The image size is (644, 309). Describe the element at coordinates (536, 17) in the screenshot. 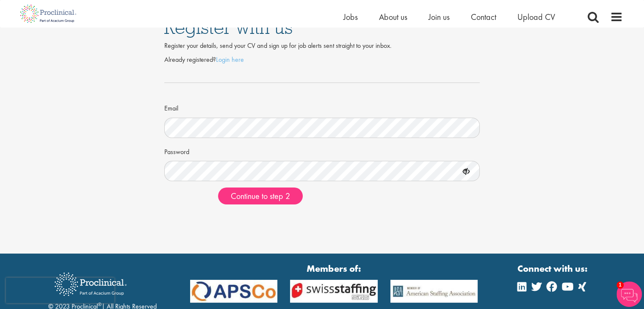

I see `a: Upload CV` at that location.